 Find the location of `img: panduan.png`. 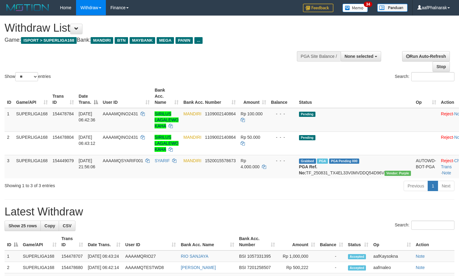

img: panduan.png is located at coordinates (392, 8).